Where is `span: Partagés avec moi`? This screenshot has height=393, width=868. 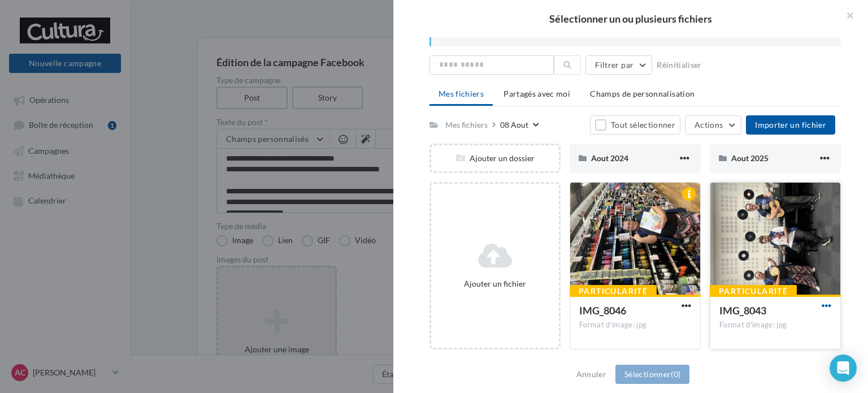 span: Partagés avec moi is located at coordinates (537, 94).